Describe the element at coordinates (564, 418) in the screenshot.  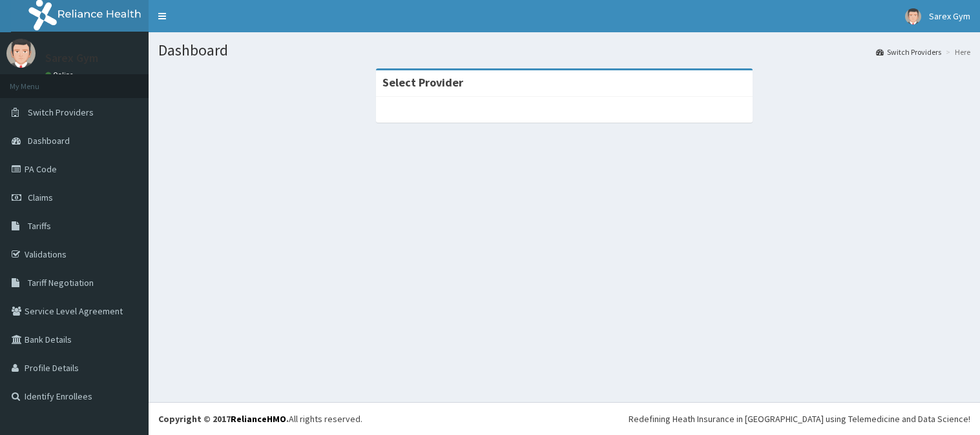
I see `footer: All rights reserved.` at that location.